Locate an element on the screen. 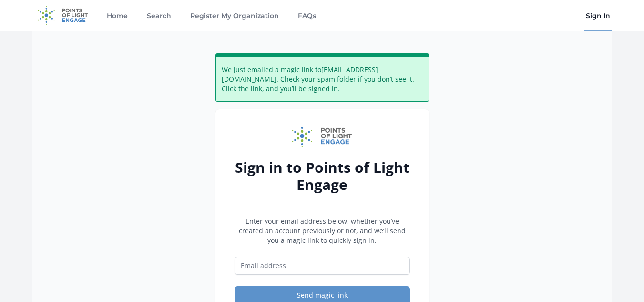 This screenshot has height=302, width=644. input: Email address is located at coordinates (322, 266).